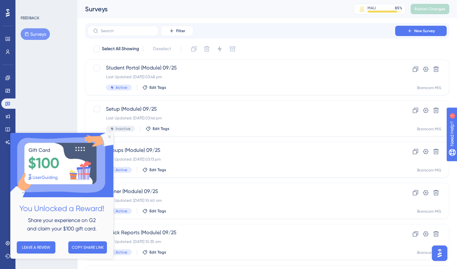 This screenshot has height=269, width=457. I want to click on span: Quick Reports (Module) 09/25, so click(241, 233).